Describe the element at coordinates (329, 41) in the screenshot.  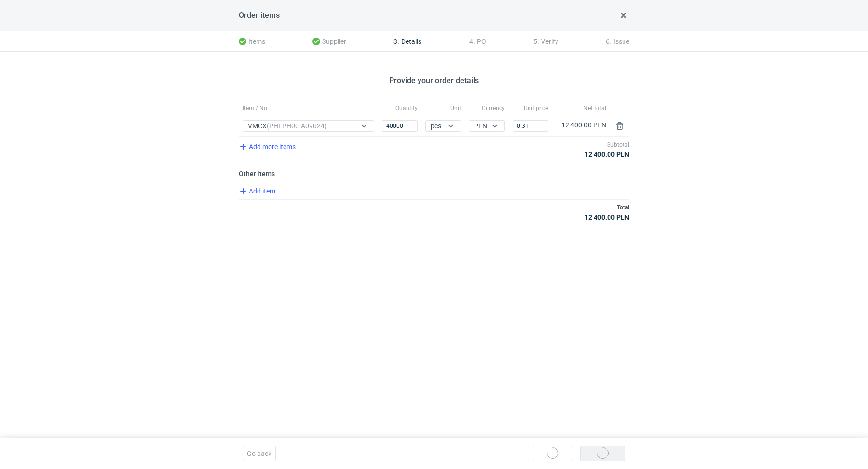
I see `li: Supplier` at that location.